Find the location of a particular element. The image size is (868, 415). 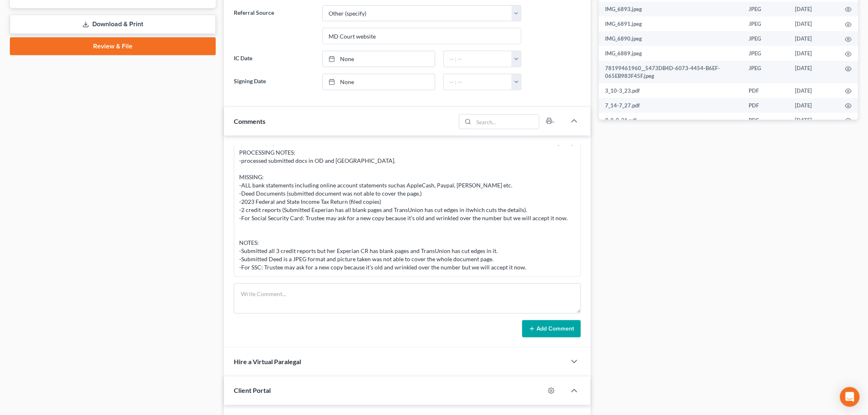

a: Review & File is located at coordinates (113, 46).